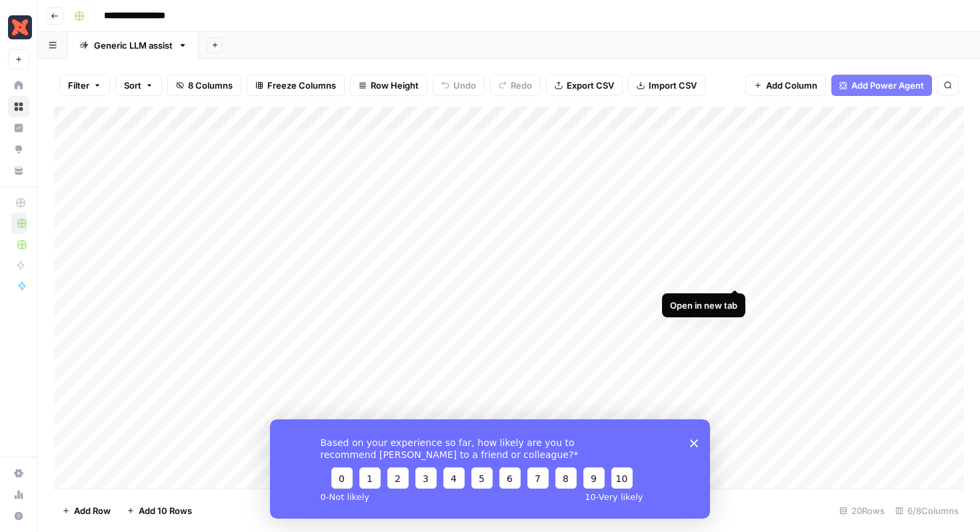 The image size is (980, 532). I want to click on span: Redo, so click(522, 85).